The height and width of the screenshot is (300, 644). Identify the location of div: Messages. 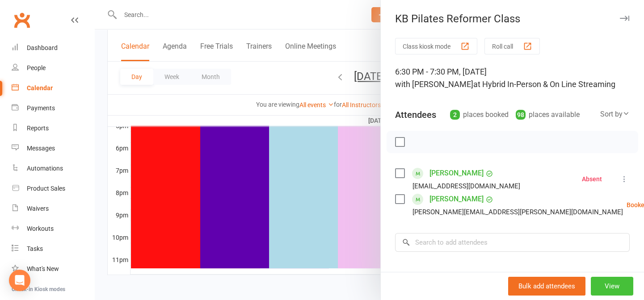
(41, 148).